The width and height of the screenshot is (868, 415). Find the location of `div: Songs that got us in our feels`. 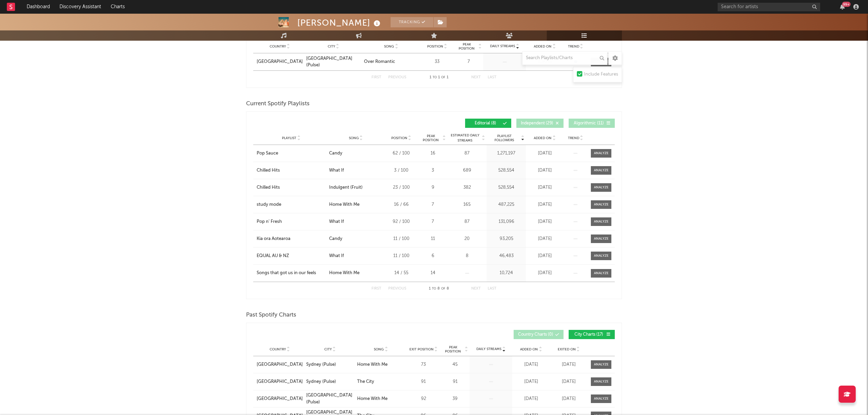

div: Songs that got us in our feels is located at coordinates (286, 273).